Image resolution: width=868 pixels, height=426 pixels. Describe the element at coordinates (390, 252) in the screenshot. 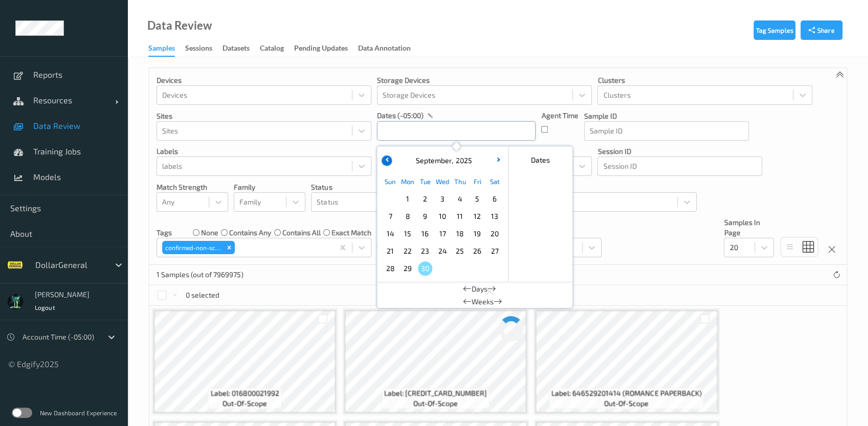

I see `span: 21` at that location.